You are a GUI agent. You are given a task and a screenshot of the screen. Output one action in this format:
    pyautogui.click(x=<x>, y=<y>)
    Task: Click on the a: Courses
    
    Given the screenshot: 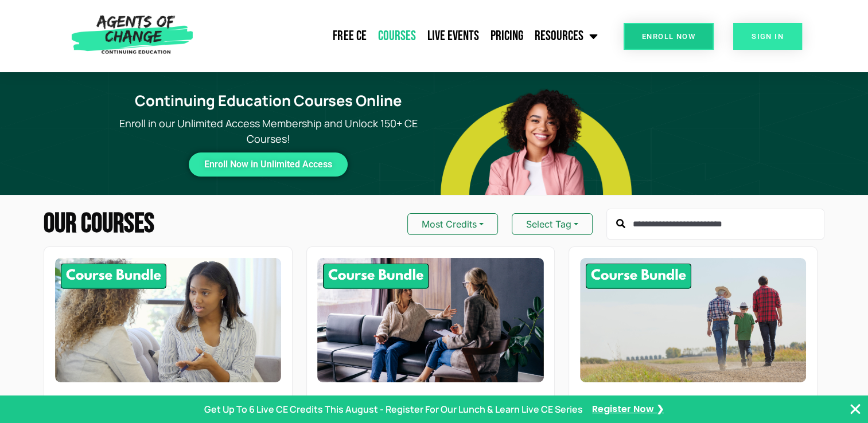 What is the action you would take?
    pyautogui.click(x=396, y=36)
    